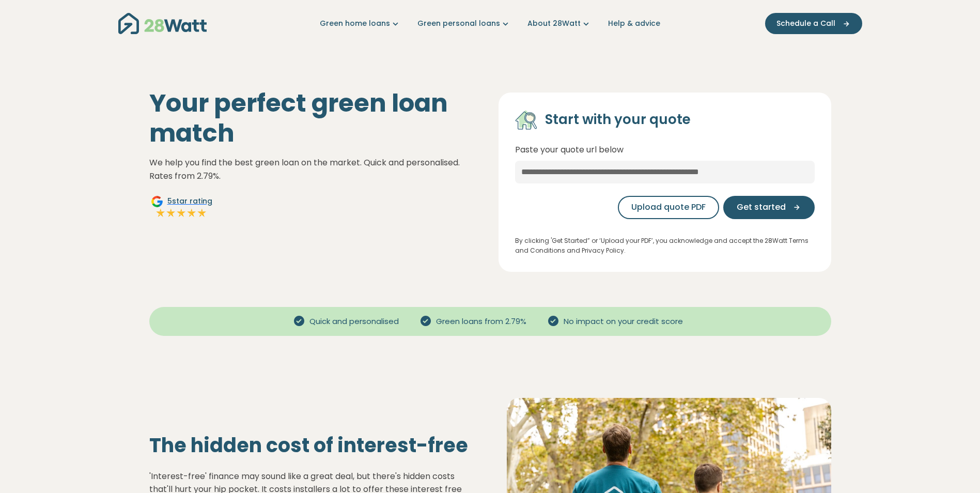 The height and width of the screenshot is (493, 980). I want to click on span: Schedule a Call, so click(806, 23).